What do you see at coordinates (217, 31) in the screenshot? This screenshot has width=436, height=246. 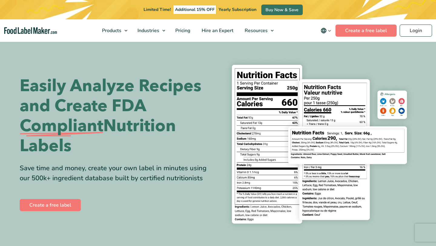 I see `a: Hire an Expert` at bounding box center [217, 31].